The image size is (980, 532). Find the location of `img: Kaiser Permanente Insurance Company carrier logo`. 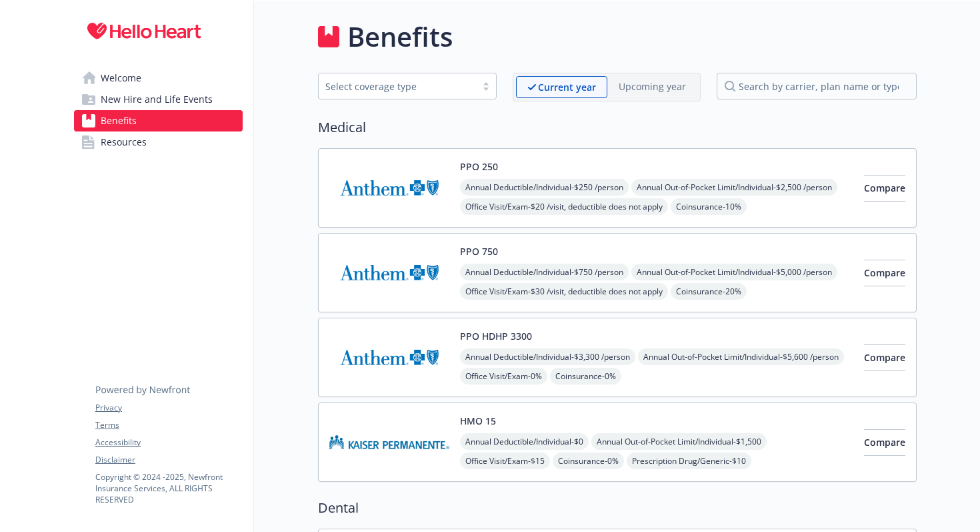

img: Kaiser Permanente Insurance Company carrier logo is located at coordinates (389, 441).